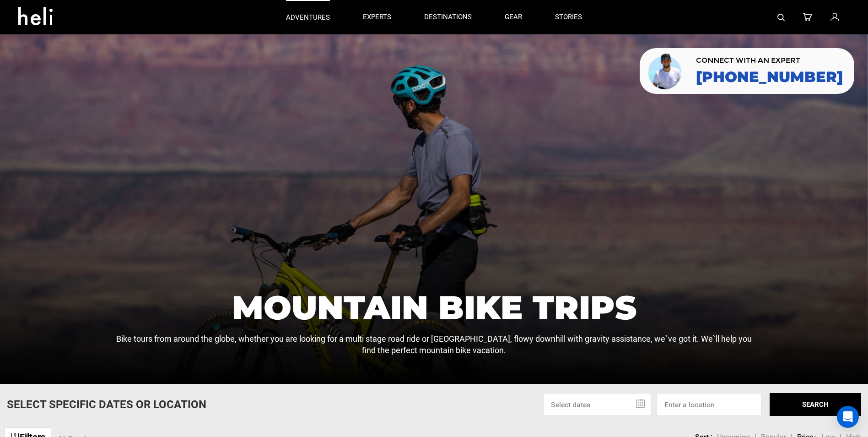 The image size is (868, 437). I want to click on img: search-bar-icon.svg, so click(782, 17).